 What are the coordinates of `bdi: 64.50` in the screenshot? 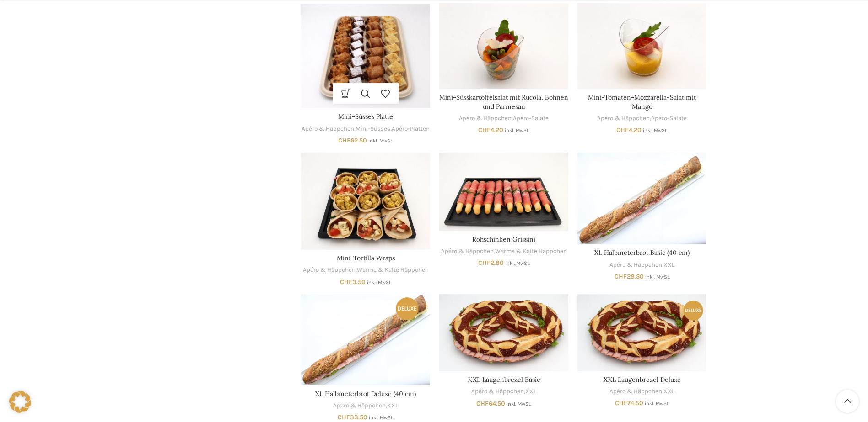 It's located at (491, 403).